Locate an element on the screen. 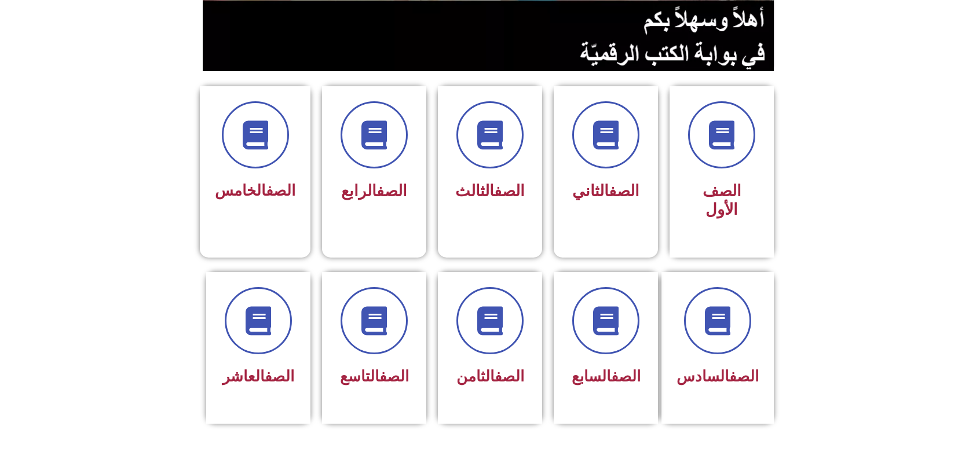  span: التاسع is located at coordinates (375, 376).